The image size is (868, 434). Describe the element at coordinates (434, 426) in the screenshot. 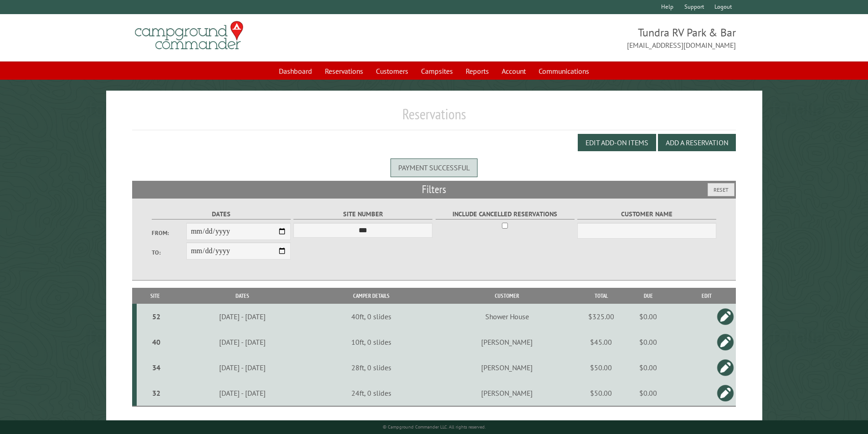

I see `small: © Campground Commander LLC. All rights reserved.` at that location.